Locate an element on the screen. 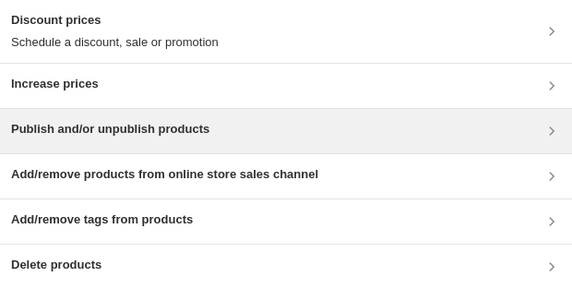 This screenshot has height=289, width=572. h3: Add/remove tags from products is located at coordinates (101, 219).